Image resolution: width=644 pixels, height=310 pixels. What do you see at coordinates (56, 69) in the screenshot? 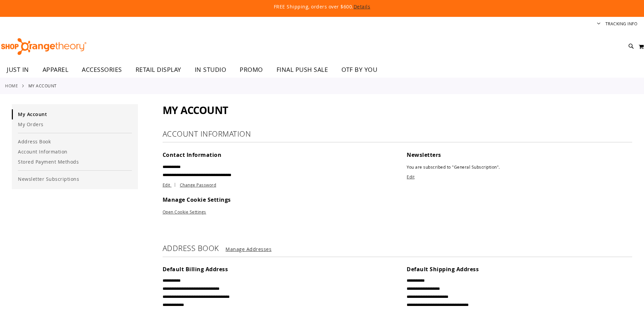
I see `span: APPAREL` at bounding box center [56, 69].